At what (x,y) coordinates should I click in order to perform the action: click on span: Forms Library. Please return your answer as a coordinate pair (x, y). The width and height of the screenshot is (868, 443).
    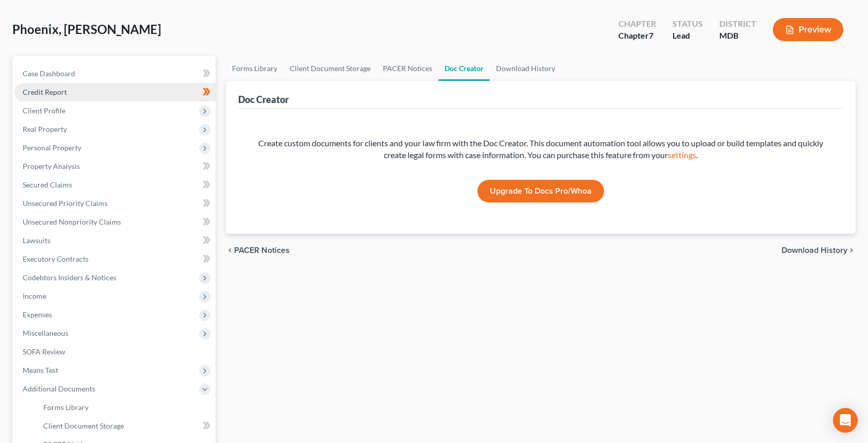
    Looking at the image, I should click on (66, 407).